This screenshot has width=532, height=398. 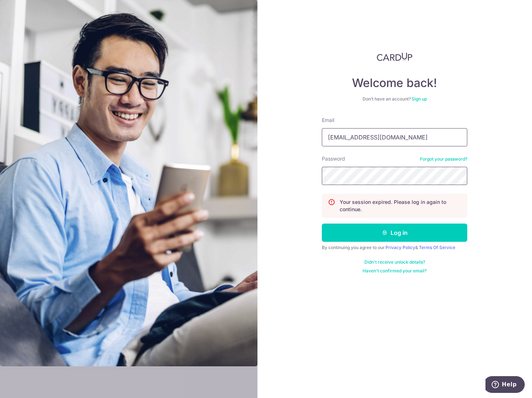 I want to click on label: Email, so click(x=328, y=120).